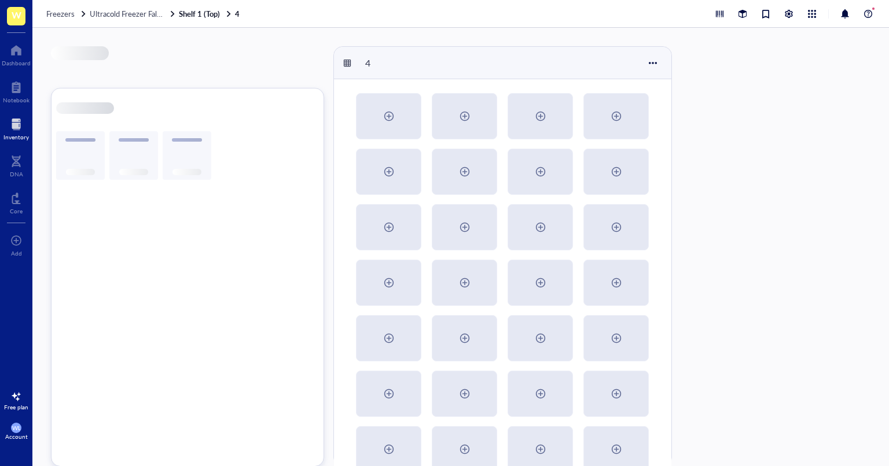 The width and height of the screenshot is (889, 466). What do you see at coordinates (16, 128) in the screenshot?
I see `a: Inventory` at bounding box center [16, 128].